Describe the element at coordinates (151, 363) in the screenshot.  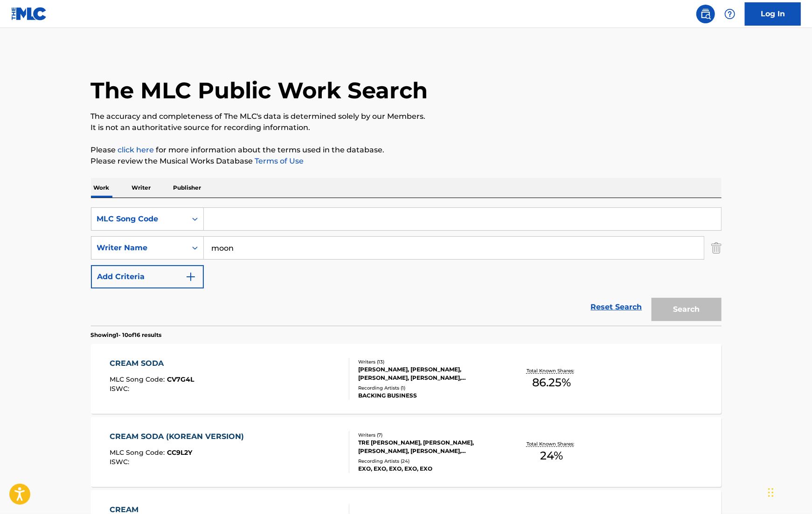
I see `div: CREAM SODA` at that location.